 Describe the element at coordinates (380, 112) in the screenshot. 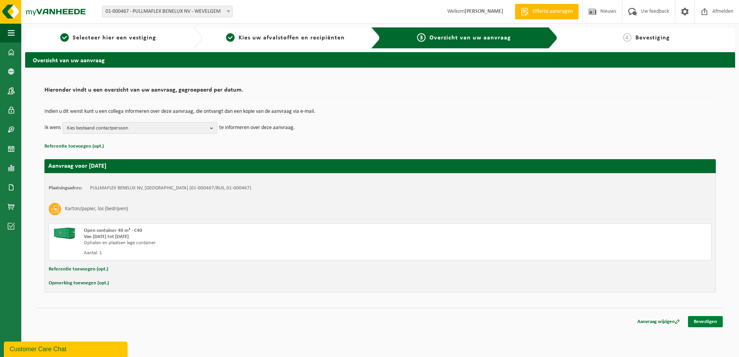

I see `p: Indien u dit wenst kunt u een collega informeren over deze aanvraag, die ontvangt dan een kopie v...` at that location.